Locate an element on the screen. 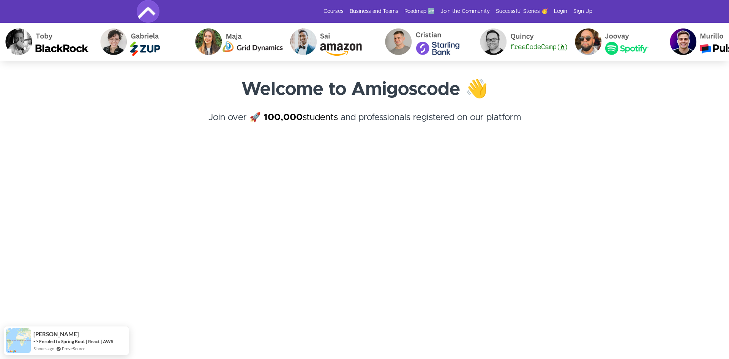 Image resolution: width=729 pixels, height=359 pixels. a: Login is located at coordinates (560, 11).